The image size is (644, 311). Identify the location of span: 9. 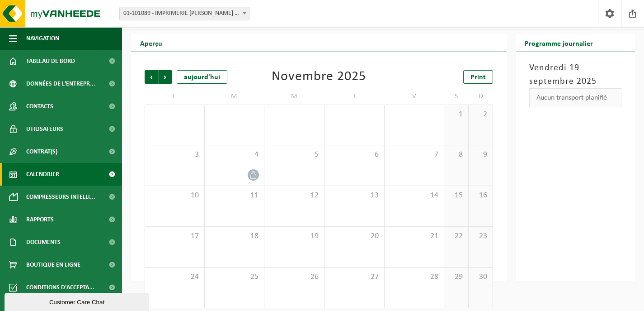
(480, 155).